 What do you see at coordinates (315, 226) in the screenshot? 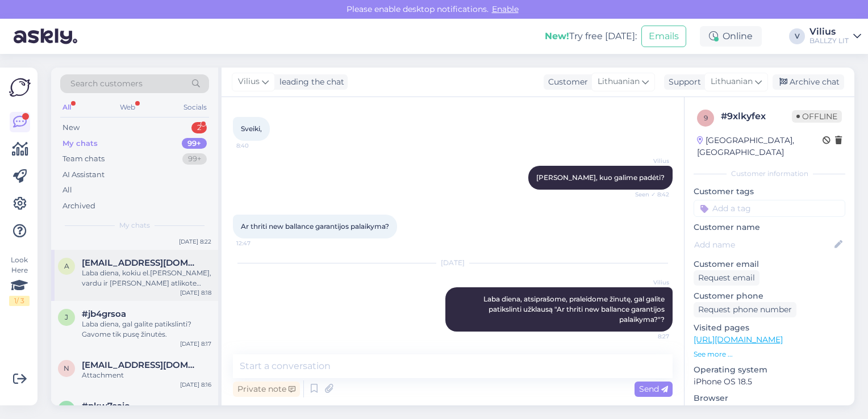
I see `span: Ar thriti new ballance garantijos palaikyma?` at bounding box center [315, 226].